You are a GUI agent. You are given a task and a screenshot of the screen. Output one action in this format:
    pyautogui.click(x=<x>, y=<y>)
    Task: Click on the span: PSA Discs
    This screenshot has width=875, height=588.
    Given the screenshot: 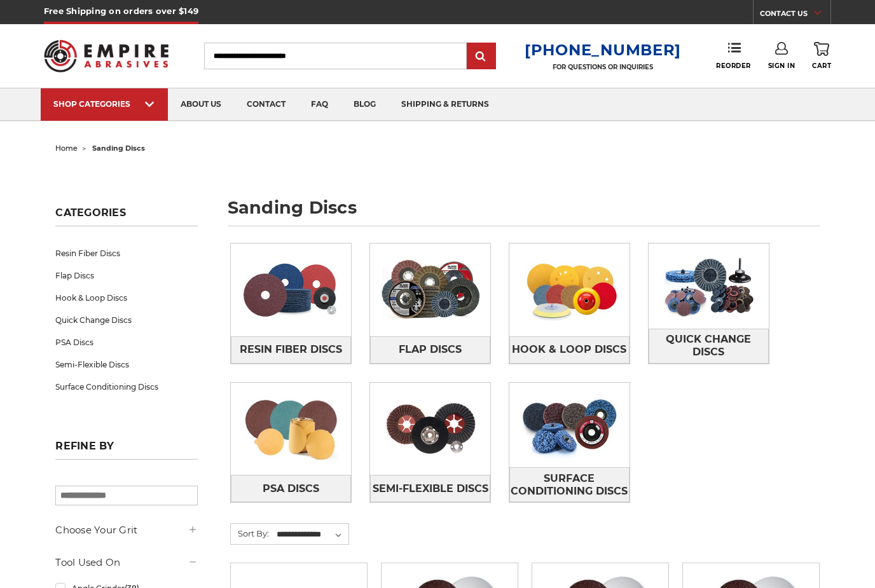 What is the action you would take?
    pyautogui.click(x=291, y=489)
    